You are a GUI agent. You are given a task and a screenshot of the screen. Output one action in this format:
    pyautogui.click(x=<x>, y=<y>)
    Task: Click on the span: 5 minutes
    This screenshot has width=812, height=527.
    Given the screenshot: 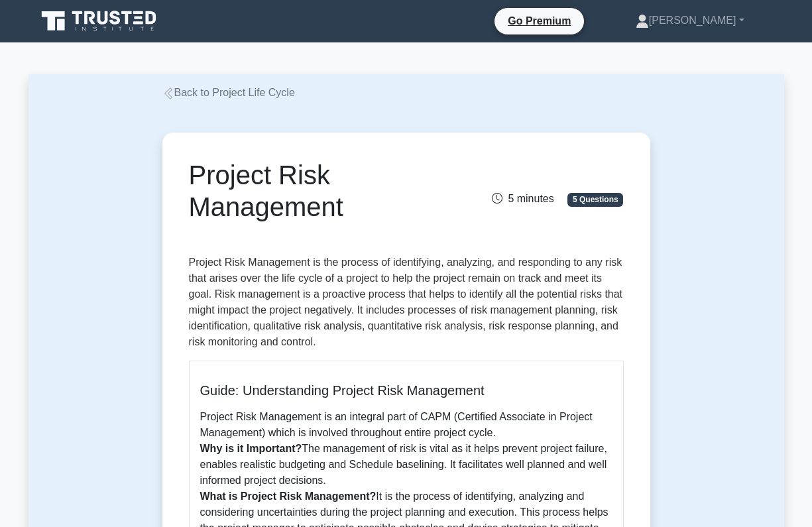 What is the action you would take?
    pyautogui.click(x=522, y=198)
    